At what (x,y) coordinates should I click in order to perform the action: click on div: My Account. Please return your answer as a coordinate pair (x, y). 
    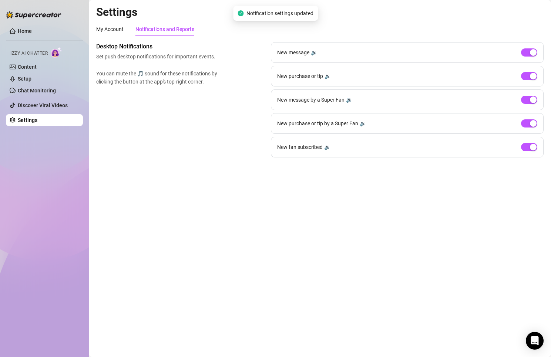
    Looking at the image, I should click on (110, 29).